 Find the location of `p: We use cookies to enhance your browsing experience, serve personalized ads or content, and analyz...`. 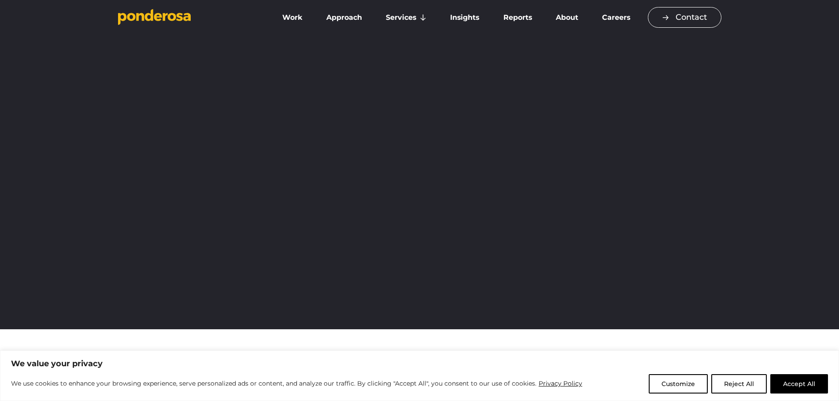

p: We use cookies to enhance your browsing experience, serve personalized ads or content, and analyz... is located at coordinates (297, 384).